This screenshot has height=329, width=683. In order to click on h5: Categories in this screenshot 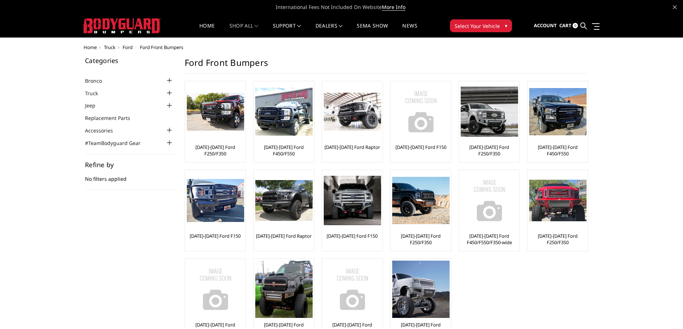, I will do `click(129, 61)`.